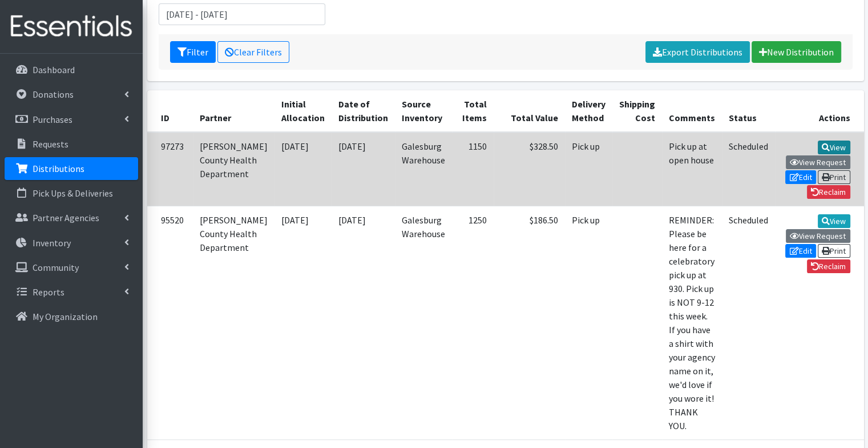  I want to click on a: Dashboard, so click(71, 70).